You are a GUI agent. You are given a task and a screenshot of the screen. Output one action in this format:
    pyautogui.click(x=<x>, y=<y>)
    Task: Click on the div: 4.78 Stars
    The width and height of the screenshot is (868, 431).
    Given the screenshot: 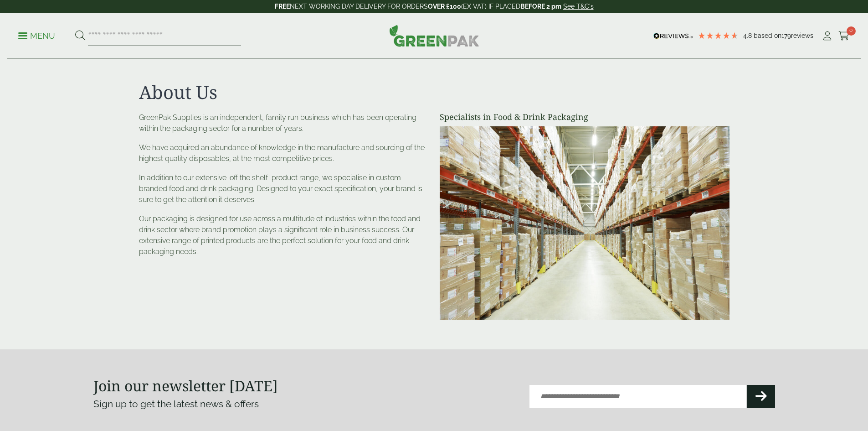 What is the action you would take?
    pyautogui.click(x=718, y=35)
    